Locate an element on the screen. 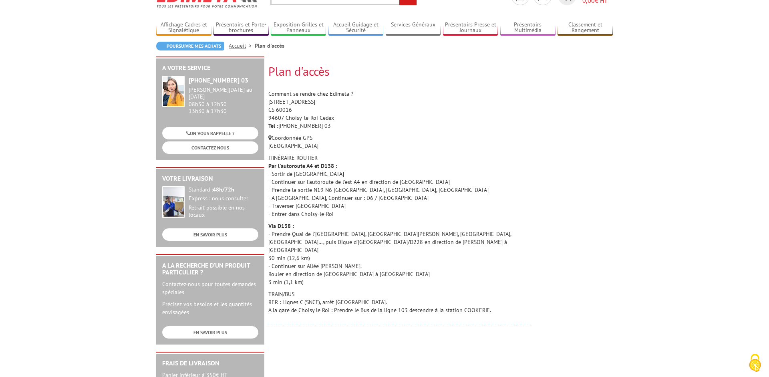 This screenshot has height=377, width=769. a: Présentoirs Multimédia is located at coordinates (528, 28).